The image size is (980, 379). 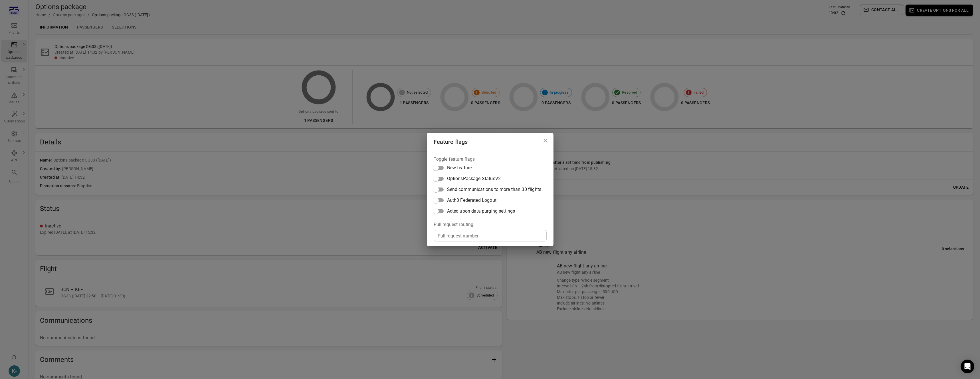 I want to click on span: OptionsPackage StatusV2, so click(x=474, y=179).